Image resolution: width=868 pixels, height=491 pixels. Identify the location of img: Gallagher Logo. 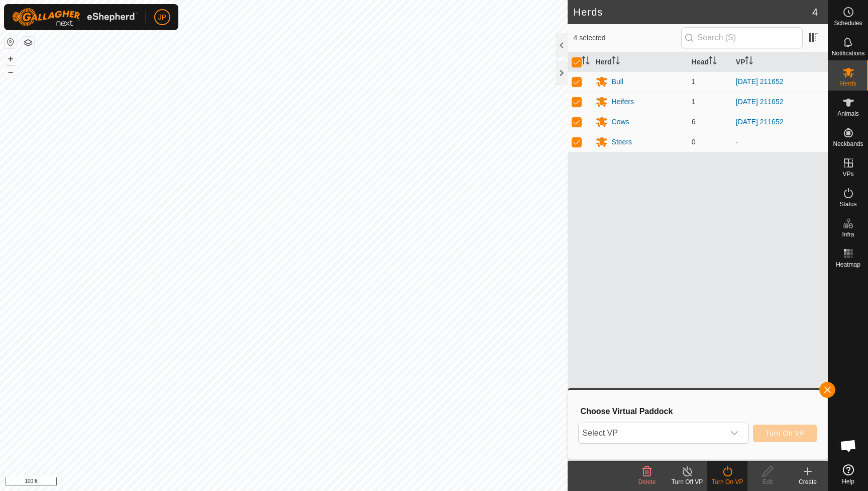
(75, 17).